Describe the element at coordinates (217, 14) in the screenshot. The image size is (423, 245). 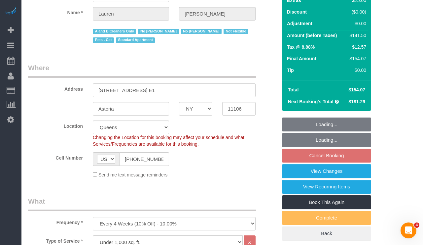
I see `input: Last Name` at that location.